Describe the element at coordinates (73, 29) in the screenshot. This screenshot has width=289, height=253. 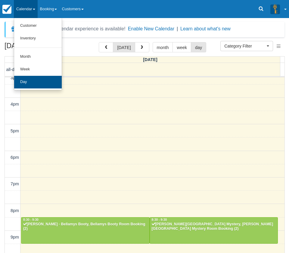
I see `div: A new Booking Calendar experience is available!` at that location.